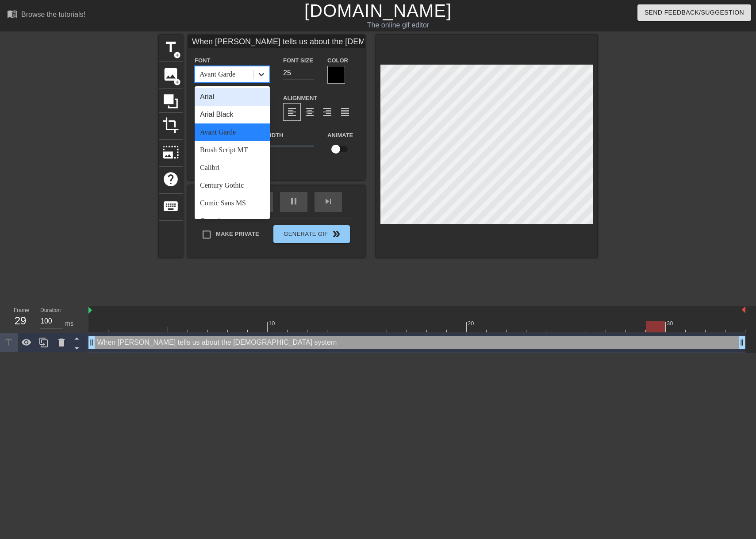  Describe the element at coordinates (340, 135) in the screenshot. I see `label: Animate` at that location.